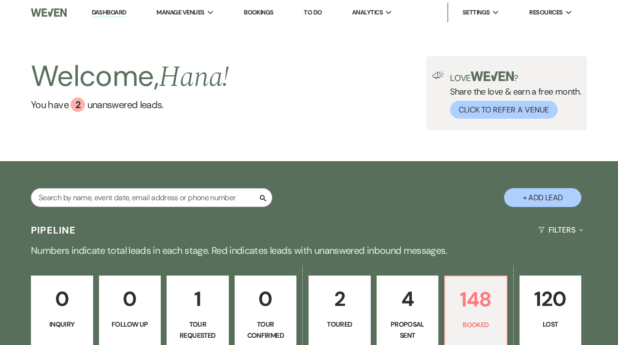 This screenshot has height=345, width=618. What do you see at coordinates (259, 12) in the screenshot?
I see `a: Bookings` at bounding box center [259, 12].